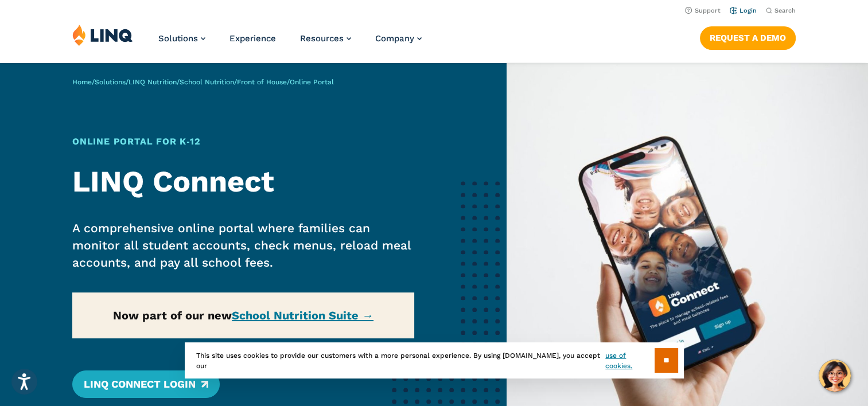  Describe the element at coordinates (703, 11) in the screenshot. I see `a: Support` at that location.